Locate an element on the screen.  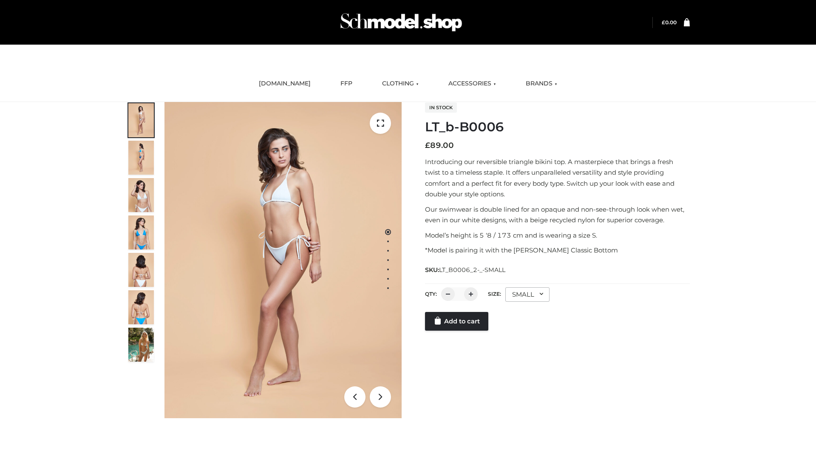
a: ACCESSORIES is located at coordinates (472, 84).